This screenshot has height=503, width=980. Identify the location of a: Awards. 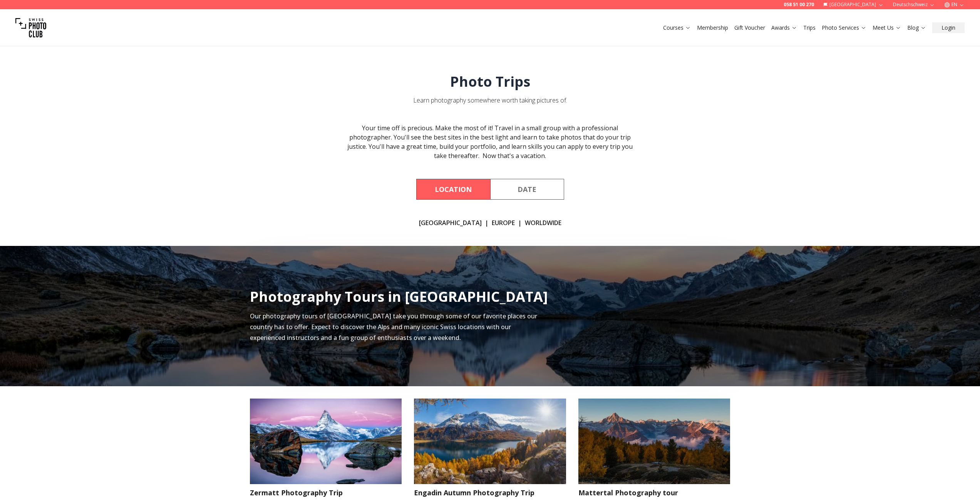
(784, 28).